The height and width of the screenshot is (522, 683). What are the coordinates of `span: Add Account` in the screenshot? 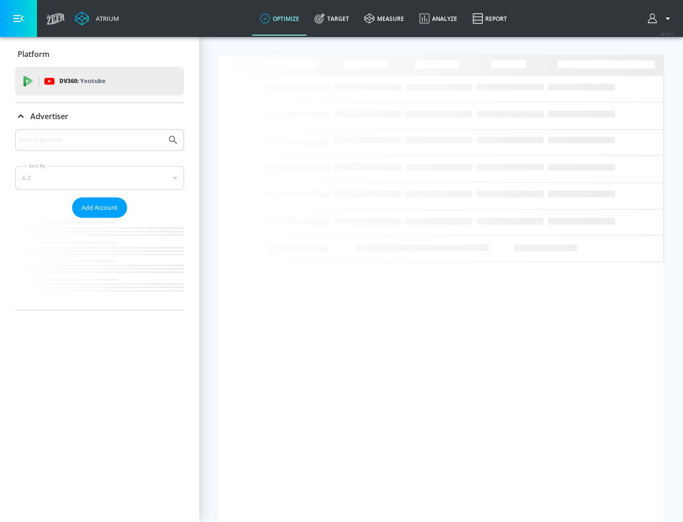 It's located at (100, 207).